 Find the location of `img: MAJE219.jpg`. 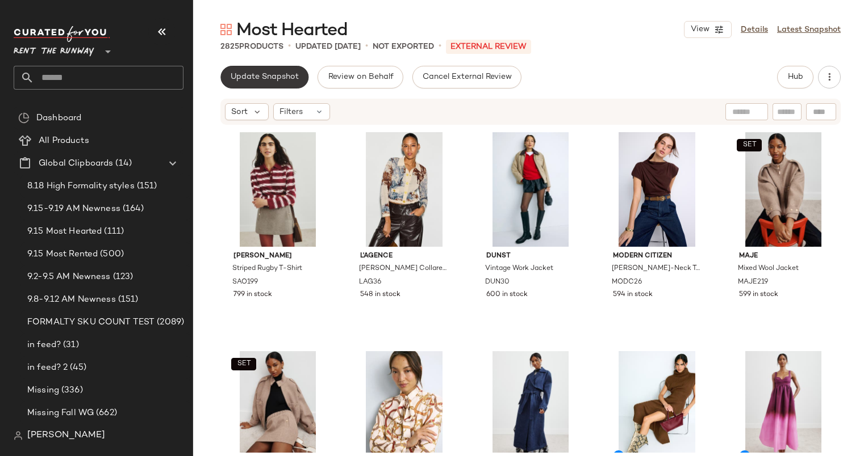

img: MAJE219.jpg is located at coordinates (784, 190).